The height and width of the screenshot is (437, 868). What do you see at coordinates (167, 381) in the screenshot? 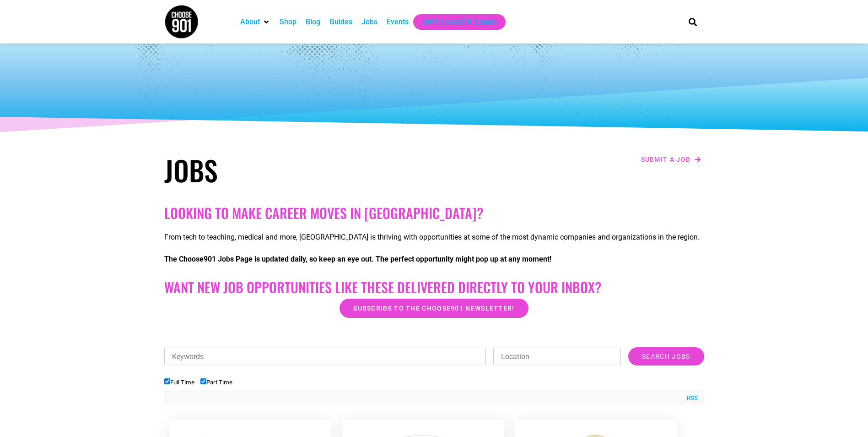
I see `input: Full Time` at bounding box center [167, 381].